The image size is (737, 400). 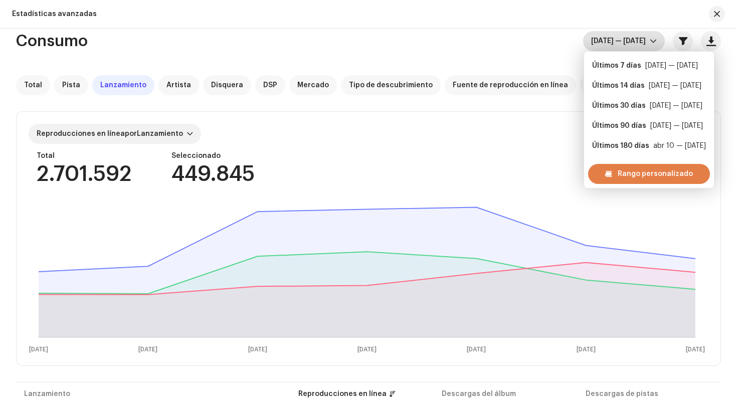 What do you see at coordinates (510, 85) in the screenshot?
I see `span: Fuente de reproducción en línea` at bounding box center [510, 85].